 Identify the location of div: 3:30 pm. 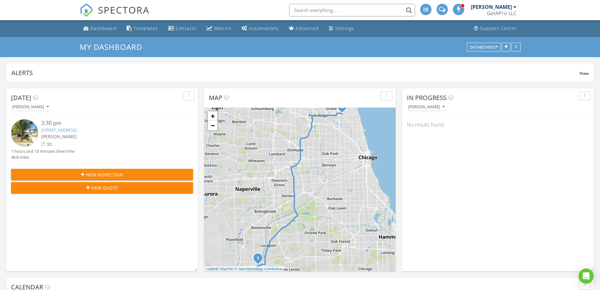
(110, 123).